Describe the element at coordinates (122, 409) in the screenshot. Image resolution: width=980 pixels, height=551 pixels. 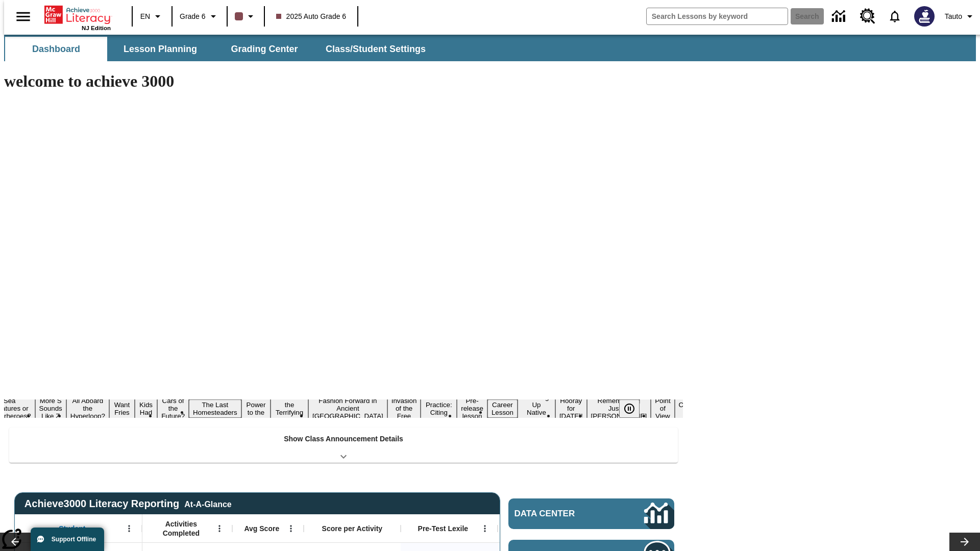
I see `button: Slide 4 Do You Want Fries With That?` at that location.